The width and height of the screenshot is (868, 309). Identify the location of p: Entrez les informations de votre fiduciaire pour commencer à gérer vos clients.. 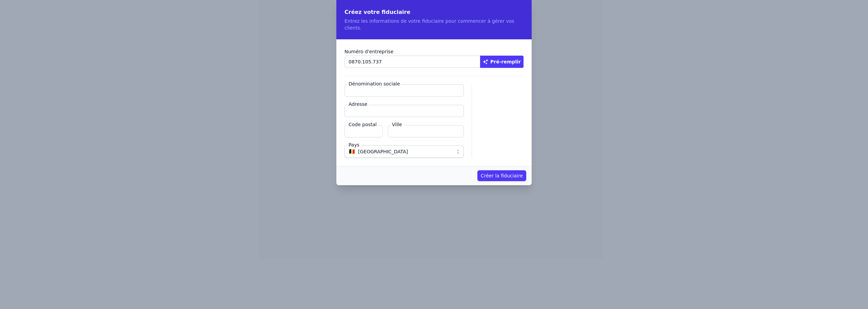
(434, 24).